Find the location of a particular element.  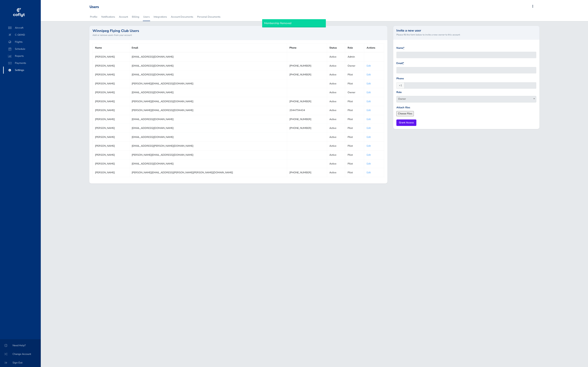

h3: Invite a new user is located at coordinates (466, 31).